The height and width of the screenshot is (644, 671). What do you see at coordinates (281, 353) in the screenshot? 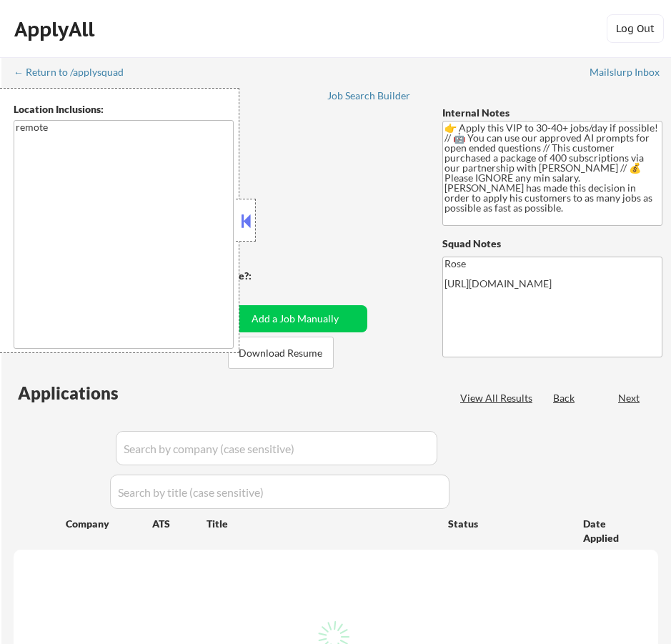
I see `button: Download Resume` at bounding box center [281, 353].